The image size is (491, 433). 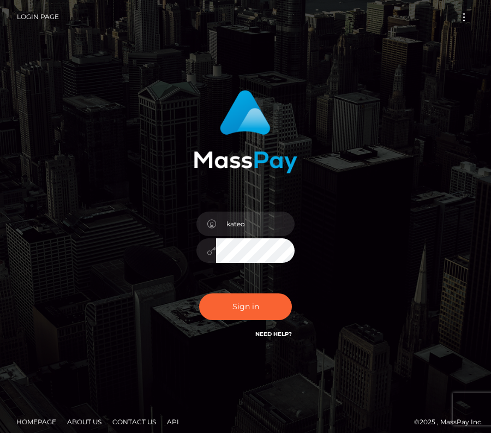 What do you see at coordinates (255, 224) in the screenshot?
I see `input: Username...` at bounding box center [255, 224].